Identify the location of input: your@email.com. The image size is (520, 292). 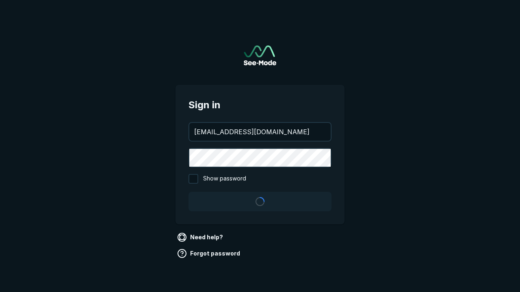
(260, 132).